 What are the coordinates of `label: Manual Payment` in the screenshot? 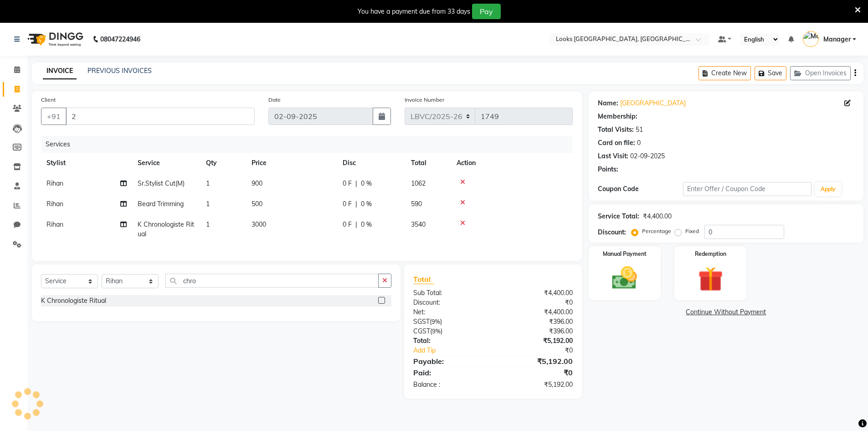 It's located at (625, 254).